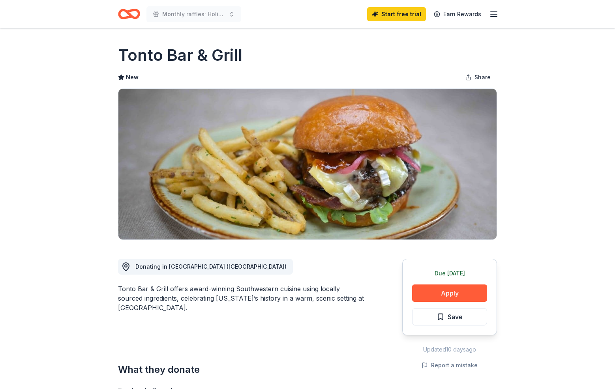 The width and height of the screenshot is (615, 389). Describe the element at coordinates (482, 77) in the screenshot. I see `span: Share` at that location.